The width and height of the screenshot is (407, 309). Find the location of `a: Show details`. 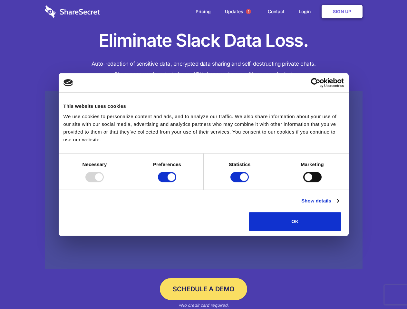

a: Show details is located at coordinates (320, 201).